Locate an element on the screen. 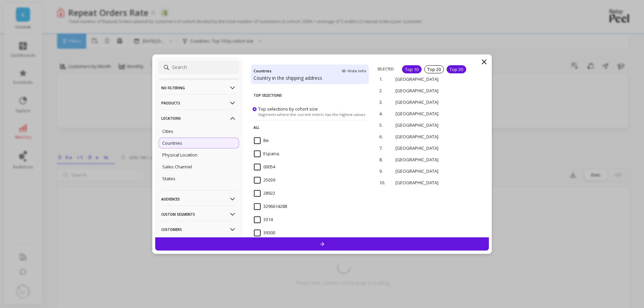  div: Top 10 is located at coordinates (412, 69).